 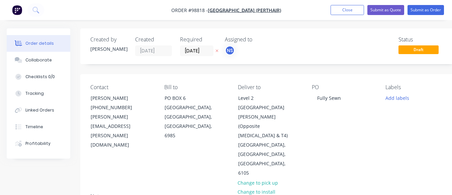 What do you see at coordinates (38, 60) in the screenshot?
I see `div: Collaborate` at bounding box center [38, 60].